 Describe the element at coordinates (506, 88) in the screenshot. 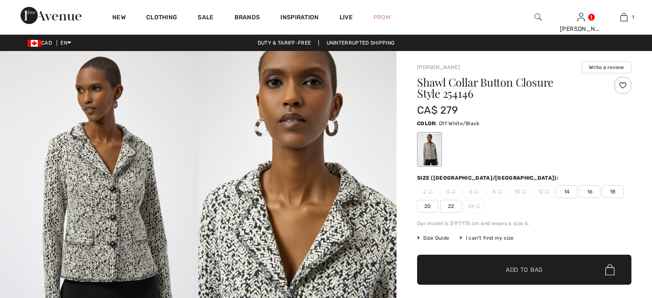

I see `h1: Shawl Collar Button Closure Style 254146` at that location.